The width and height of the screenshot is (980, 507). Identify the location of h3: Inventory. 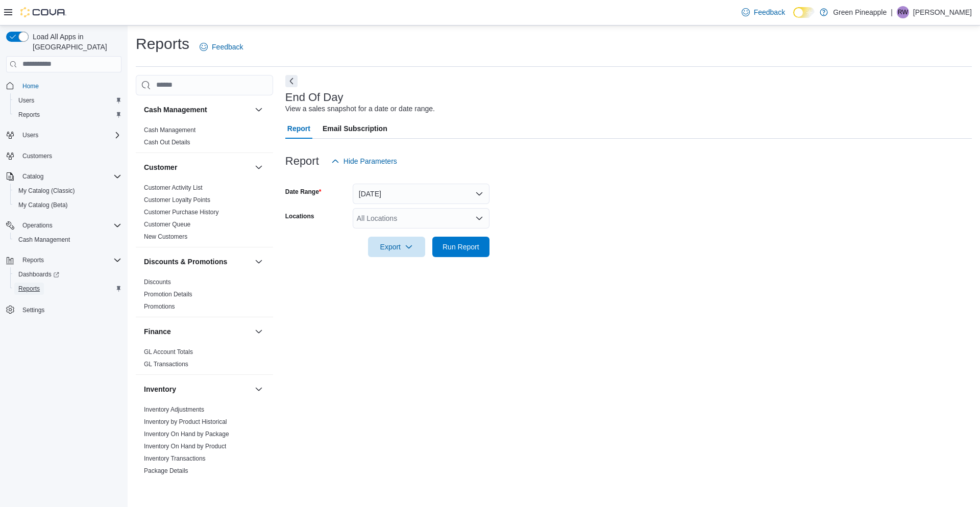
(160, 389).